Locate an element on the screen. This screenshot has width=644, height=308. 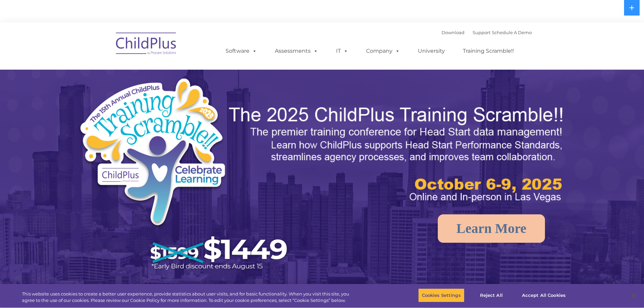
a: Learn More is located at coordinates (491, 229).